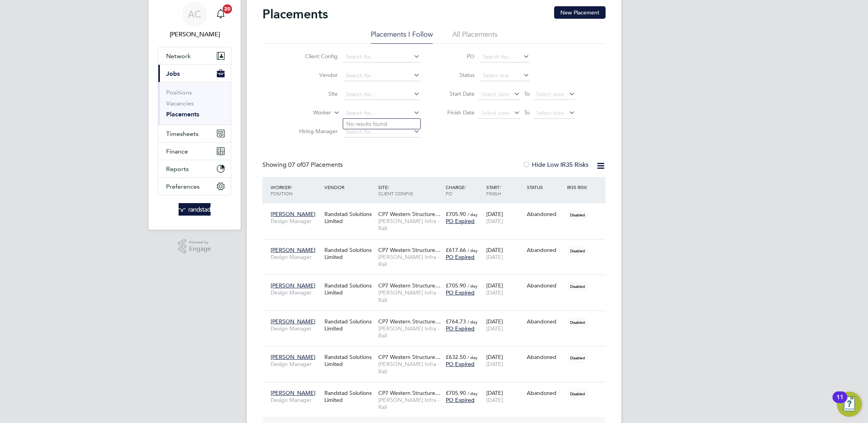  What do you see at coordinates (315, 56) in the screenshot?
I see `label: Client Config` at bounding box center [315, 56].